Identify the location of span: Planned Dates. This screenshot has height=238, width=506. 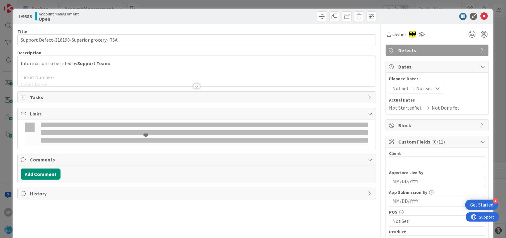
(437, 79).